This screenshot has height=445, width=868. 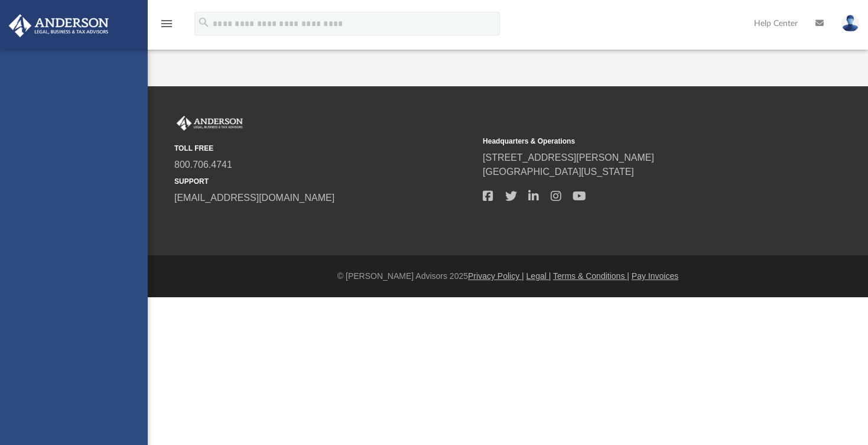 What do you see at coordinates (496, 276) in the screenshot?
I see `a: Privacy Policy |` at bounding box center [496, 276].